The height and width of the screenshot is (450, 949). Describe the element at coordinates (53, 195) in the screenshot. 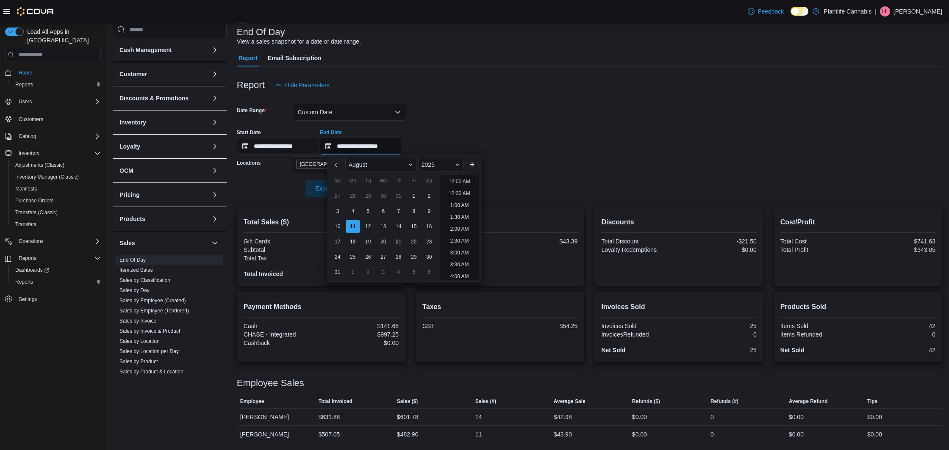

I see `nav: Complex example` at that location.